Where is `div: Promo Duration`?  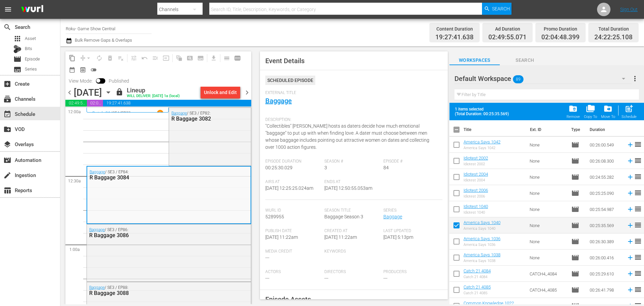 div: Promo Duration is located at coordinates (561, 29).